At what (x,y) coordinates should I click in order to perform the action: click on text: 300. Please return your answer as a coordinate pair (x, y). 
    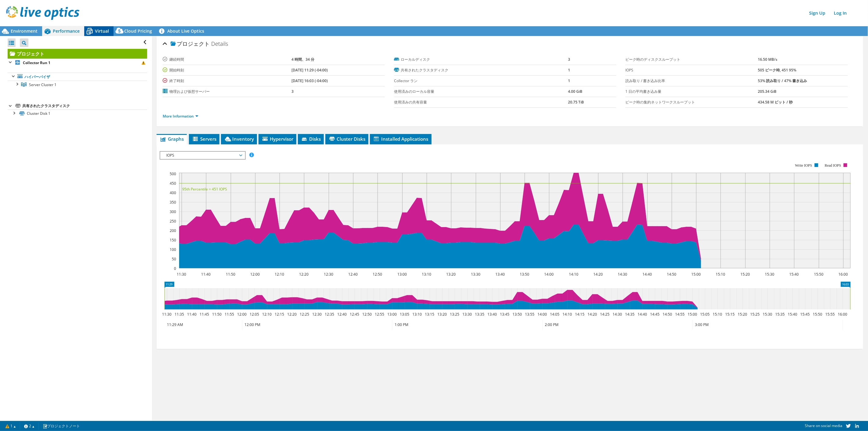
    Looking at the image, I should click on (172, 211).